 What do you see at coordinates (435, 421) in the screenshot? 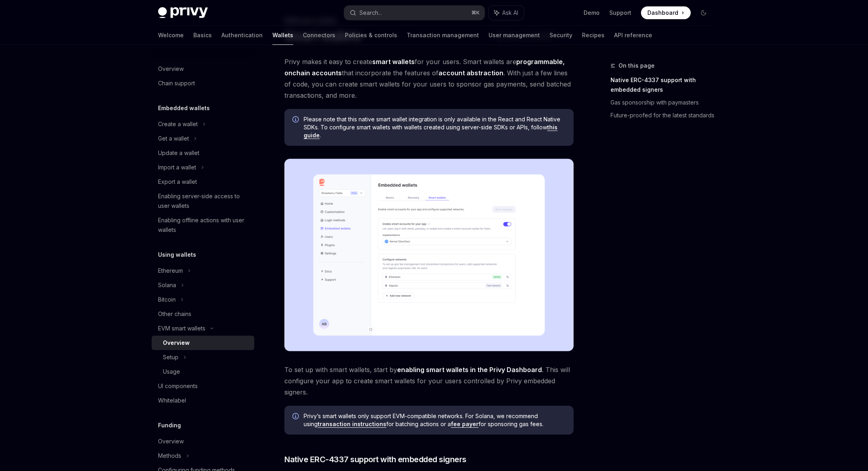
I see `span: Privy’s smart wallets only support EVM-compatible networks. For Solana, we recommend using for ba...` at bounding box center [435, 421].